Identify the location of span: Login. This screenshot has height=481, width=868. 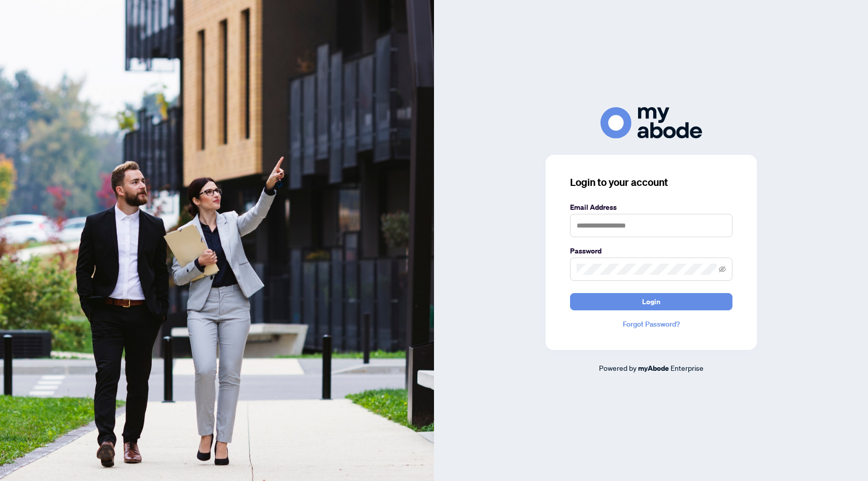
(651, 302).